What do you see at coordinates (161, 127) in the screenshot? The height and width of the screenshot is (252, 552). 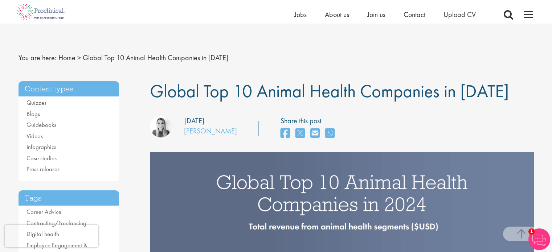 I see `img: Hannah Burke` at bounding box center [161, 127].